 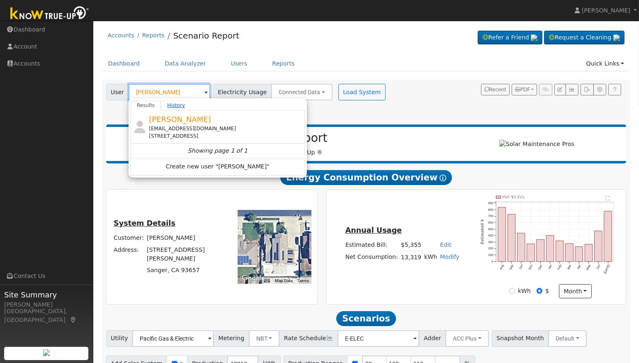 I want to click on text: 500, so click(x=491, y=229).